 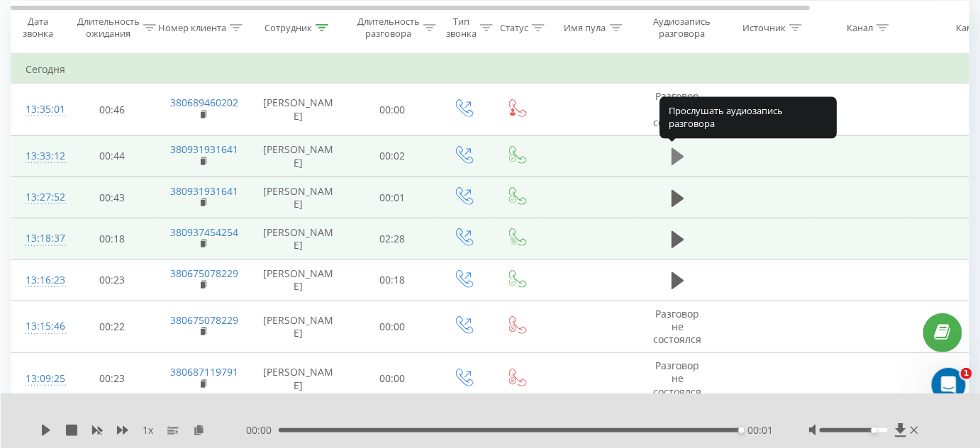 What do you see at coordinates (40, 197) in the screenshot?
I see `div: 13:27:52` at bounding box center [40, 197].